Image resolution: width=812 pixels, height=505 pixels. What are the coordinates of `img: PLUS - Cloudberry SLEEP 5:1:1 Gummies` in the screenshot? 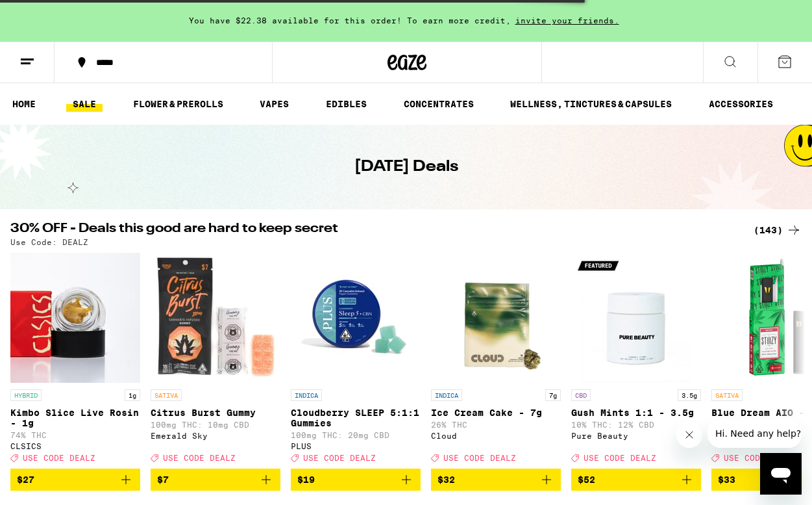 It's located at (355, 317).